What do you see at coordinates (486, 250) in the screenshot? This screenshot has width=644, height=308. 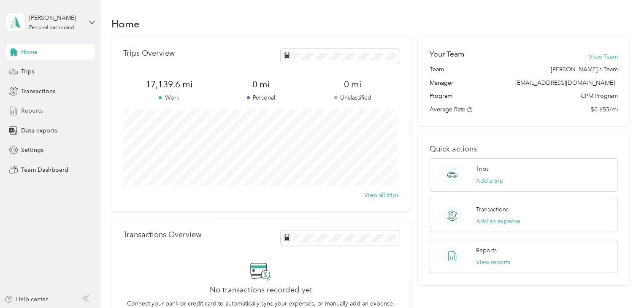 I see `p: Reports` at bounding box center [486, 250].